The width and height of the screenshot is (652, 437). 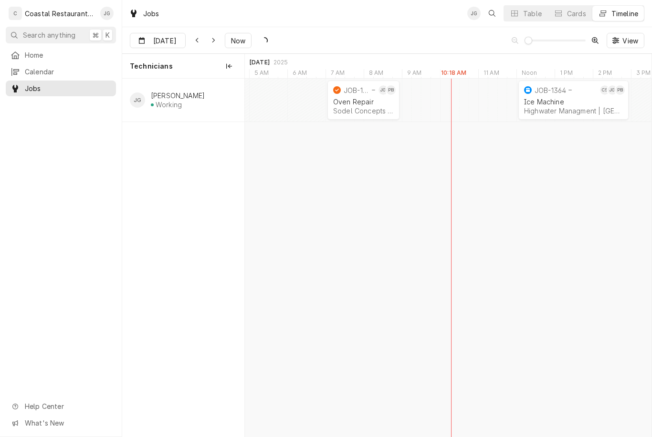 I want to click on div: Table, so click(x=532, y=13).